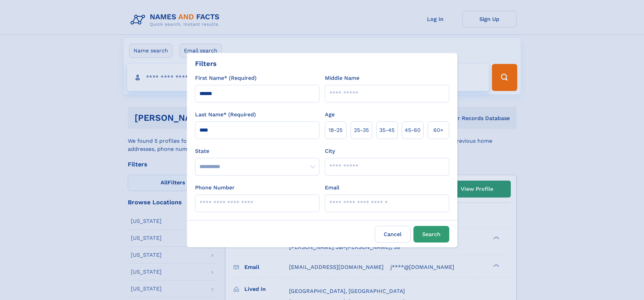  Describe the element at coordinates (335, 130) in the screenshot. I see `span: 18‑25` at that location.